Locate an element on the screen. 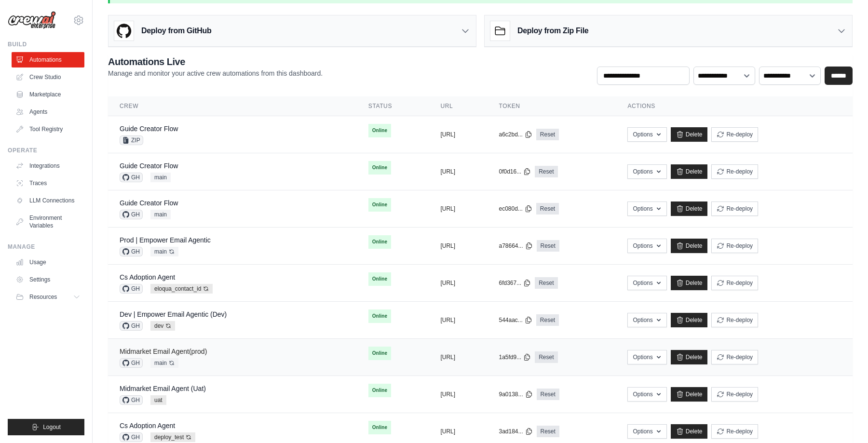  h2: Automations Live is located at coordinates (215, 62).